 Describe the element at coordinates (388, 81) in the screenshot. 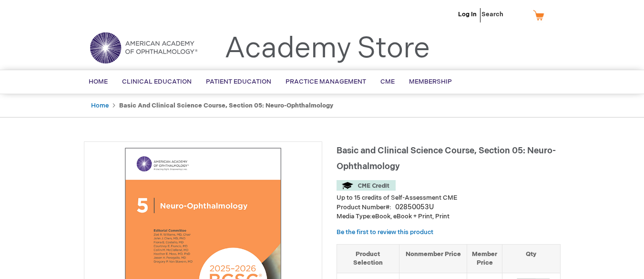

I see `span: CME` at that location.